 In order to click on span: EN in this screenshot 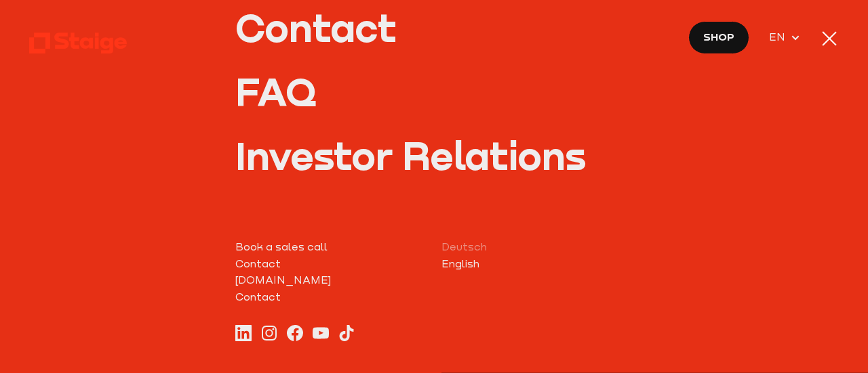, I will do `click(779, 36)`.